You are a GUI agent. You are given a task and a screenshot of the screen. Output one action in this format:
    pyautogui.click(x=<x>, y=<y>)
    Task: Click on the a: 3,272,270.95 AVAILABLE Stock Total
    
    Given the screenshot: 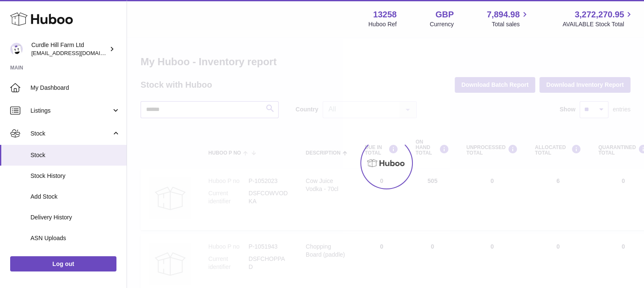 What is the action you would take?
    pyautogui.click(x=597, y=19)
    